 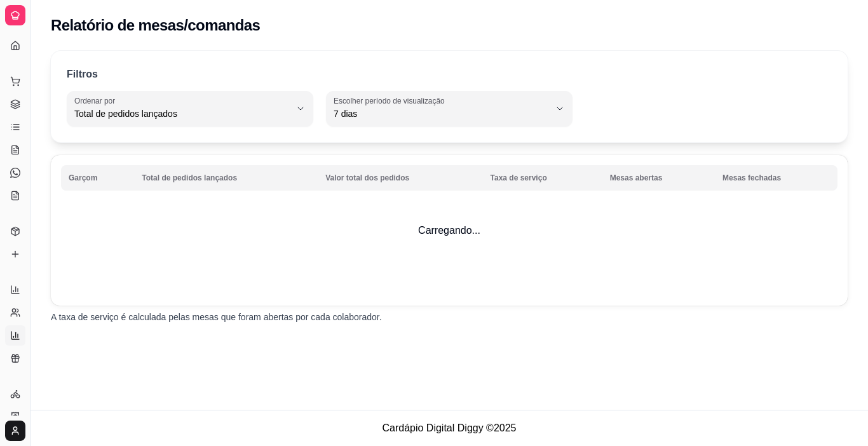 I want to click on footer: Cardápio Digital Diggy © 2025, so click(x=449, y=428).